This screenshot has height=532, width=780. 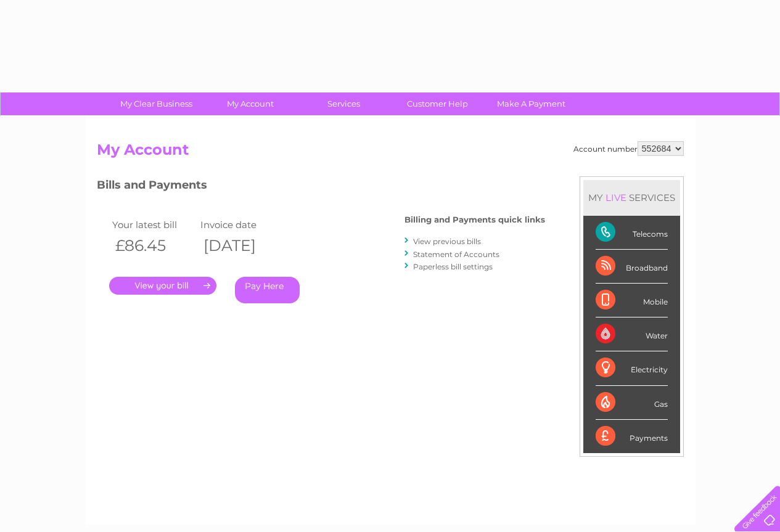 What do you see at coordinates (632, 233) in the screenshot?
I see `div: Telecoms` at bounding box center [632, 233].